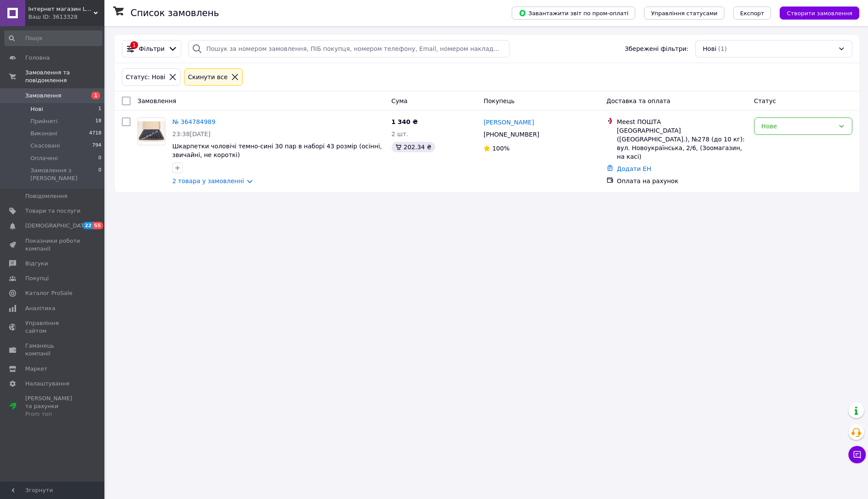 Image resolution: width=868 pixels, height=499 pixels. What do you see at coordinates (682, 122) in the screenshot?
I see `div: Meest ПОШТА` at bounding box center [682, 122].